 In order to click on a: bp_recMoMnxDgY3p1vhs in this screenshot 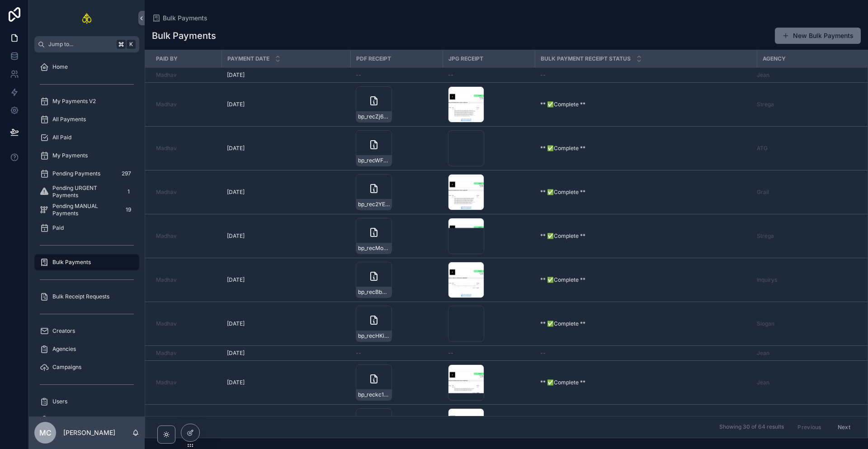, I will do `click(397, 236)`.